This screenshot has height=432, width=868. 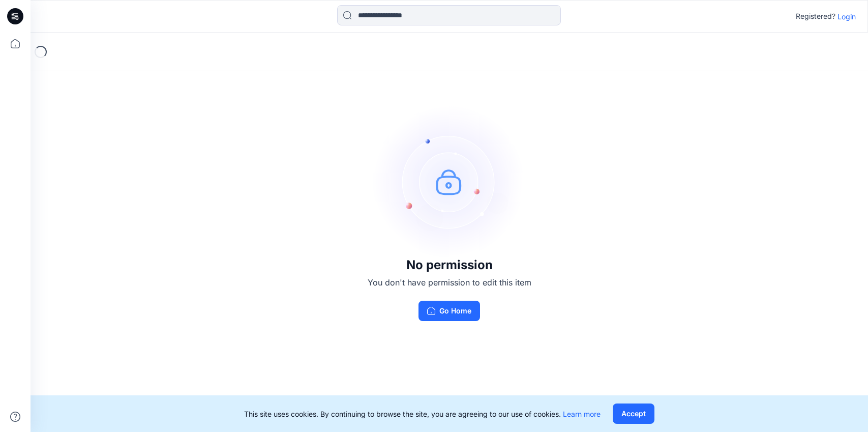 What do you see at coordinates (634, 414) in the screenshot?
I see `button: Accept` at bounding box center [634, 414].